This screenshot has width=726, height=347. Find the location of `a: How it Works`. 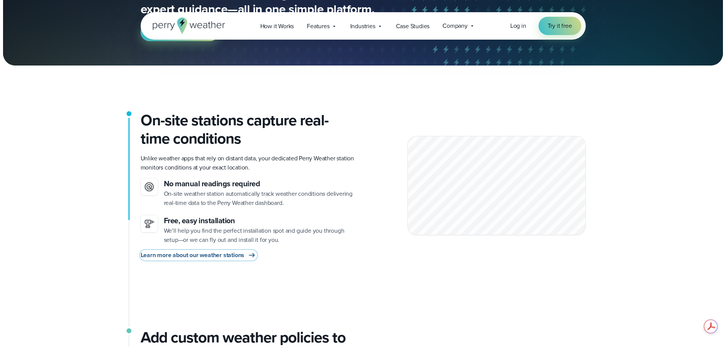

a: How it Works is located at coordinates (277, 26).